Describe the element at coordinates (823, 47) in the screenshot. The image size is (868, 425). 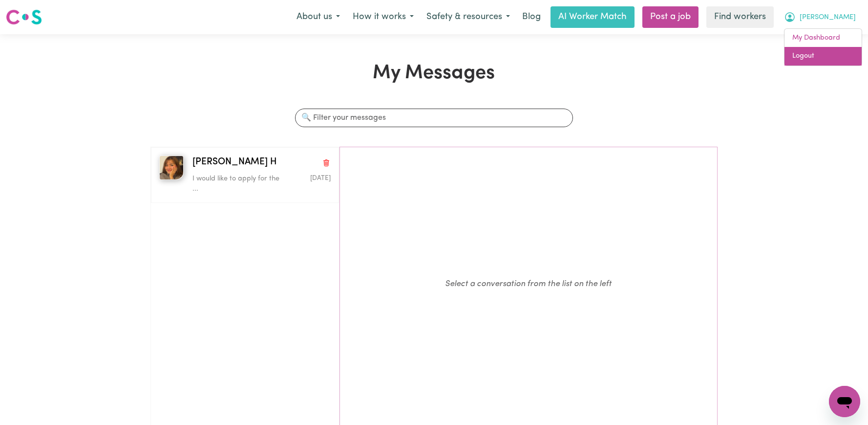
I see `div: My Account` at that location.